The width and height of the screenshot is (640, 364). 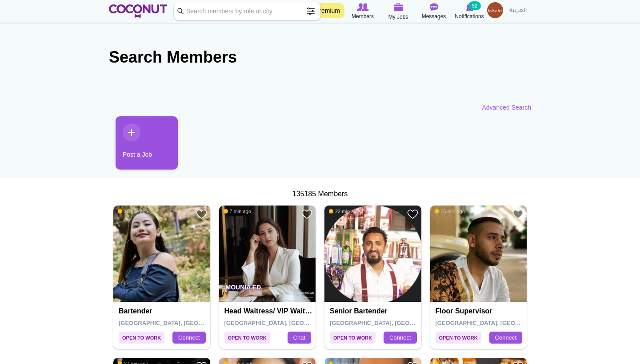 I want to click on h4: Floor Supervisor, so click(x=480, y=311).